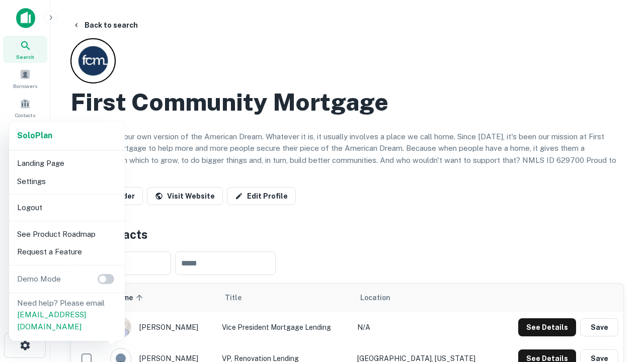  I want to click on li: Request a Feature, so click(67, 252).